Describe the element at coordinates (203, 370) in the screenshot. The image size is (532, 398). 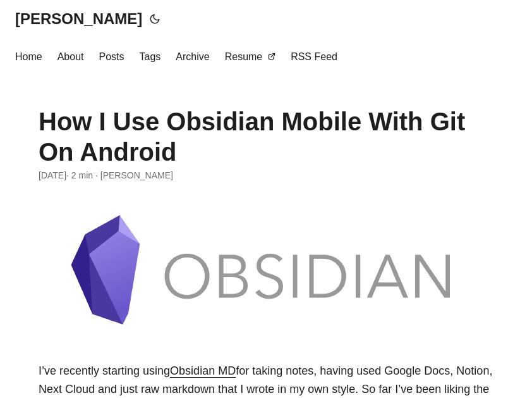
I see `a: Obsidian MD` at that location.